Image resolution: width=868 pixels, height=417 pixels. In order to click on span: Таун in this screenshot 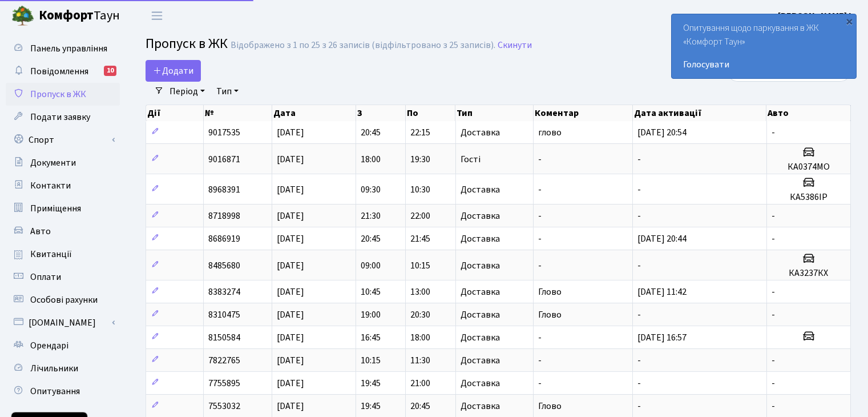, I will do `click(79, 16)`.